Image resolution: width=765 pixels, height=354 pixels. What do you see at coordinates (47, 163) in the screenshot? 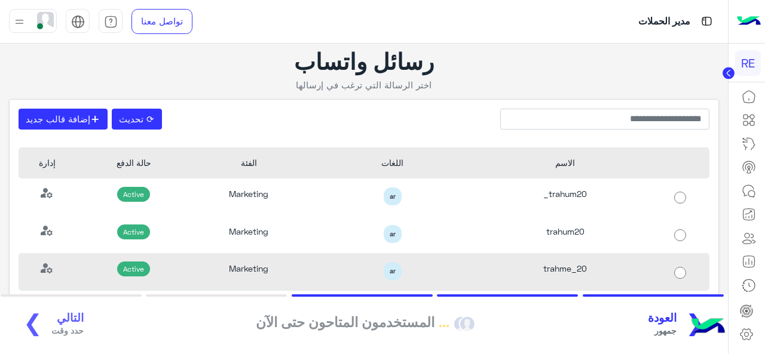
I see `div: إدارة` at bounding box center [47, 163].